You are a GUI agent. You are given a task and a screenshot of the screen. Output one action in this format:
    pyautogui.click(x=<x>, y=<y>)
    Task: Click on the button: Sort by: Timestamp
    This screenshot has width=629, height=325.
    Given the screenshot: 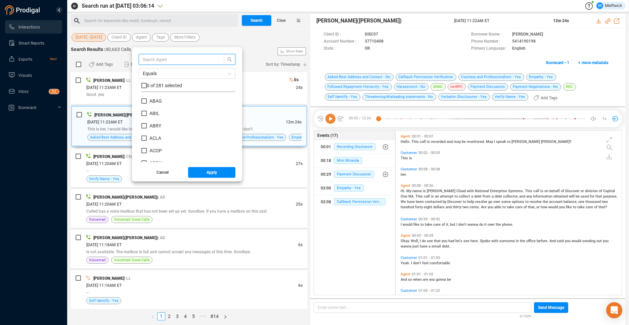 What is the action you would take?
    pyautogui.click(x=284, y=64)
    